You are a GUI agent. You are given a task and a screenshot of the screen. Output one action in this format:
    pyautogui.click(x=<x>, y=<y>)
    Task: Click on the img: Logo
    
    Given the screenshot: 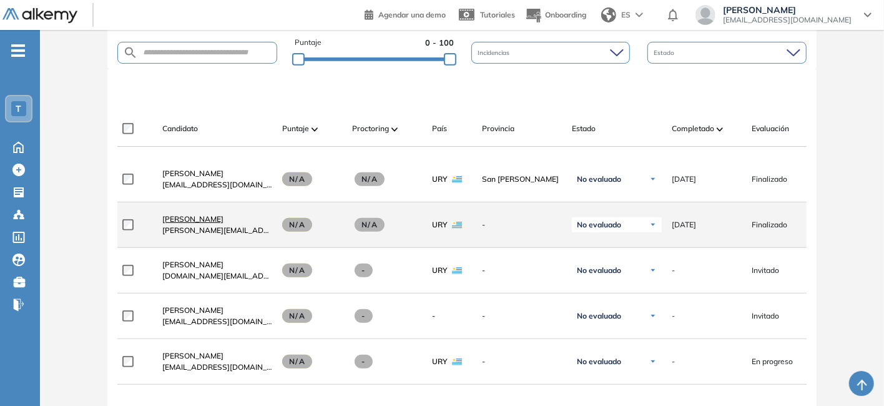 What is the action you would take?
    pyautogui.click(x=40, y=16)
    